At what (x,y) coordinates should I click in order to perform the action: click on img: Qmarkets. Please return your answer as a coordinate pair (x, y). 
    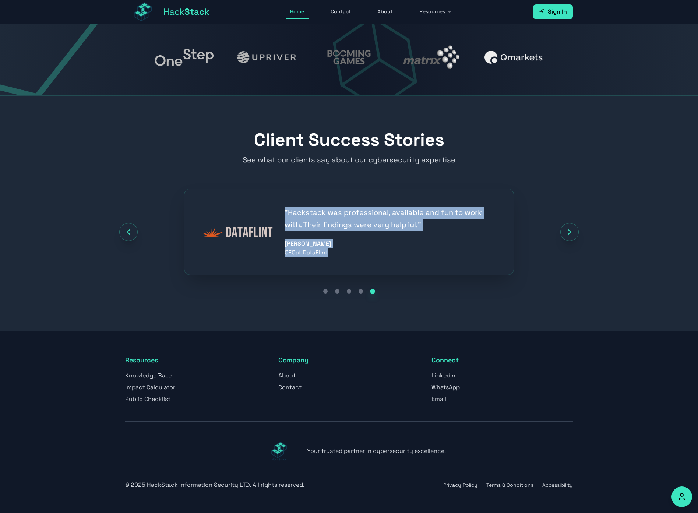
    Looking at the image, I should click on (514, 57).